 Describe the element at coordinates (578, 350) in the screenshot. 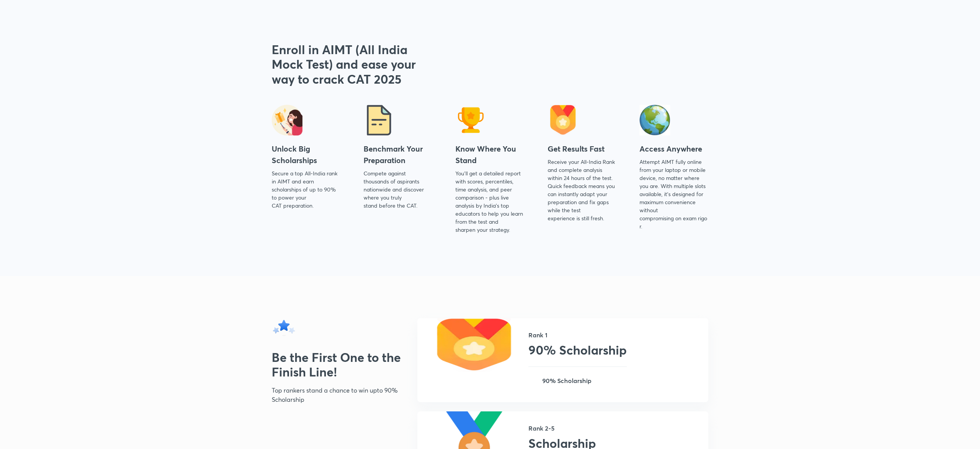

I see `h2: 90% Scholarship` at that location.